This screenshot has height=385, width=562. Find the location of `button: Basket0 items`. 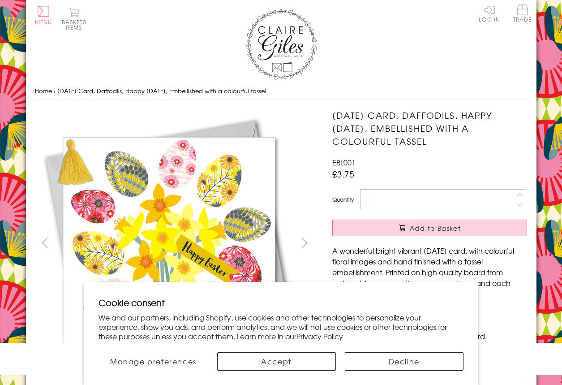

button: Basket0 items is located at coordinates (74, 18).